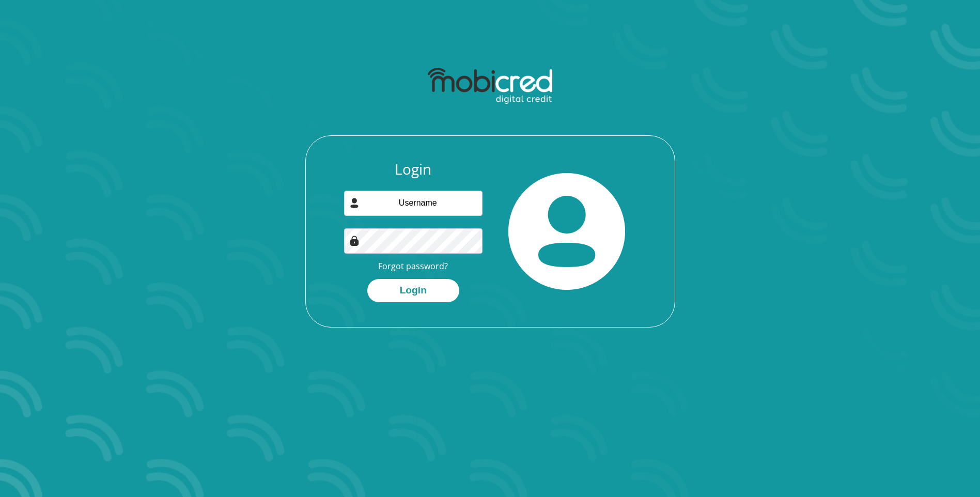 The height and width of the screenshot is (497, 980). Describe the element at coordinates (413, 266) in the screenshot. I see `a: Forgot password?` at that location.